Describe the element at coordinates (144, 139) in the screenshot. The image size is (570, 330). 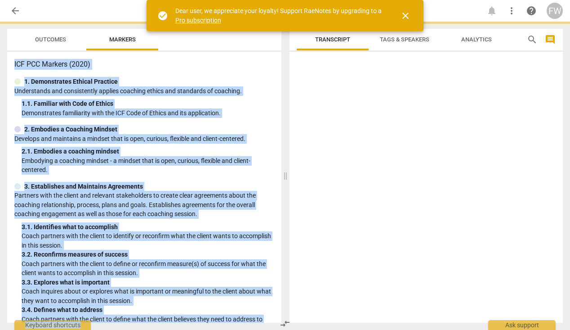
I see `p: Develops and maintains a mindset that is open, curious, flexible and client-centered.` at that location.